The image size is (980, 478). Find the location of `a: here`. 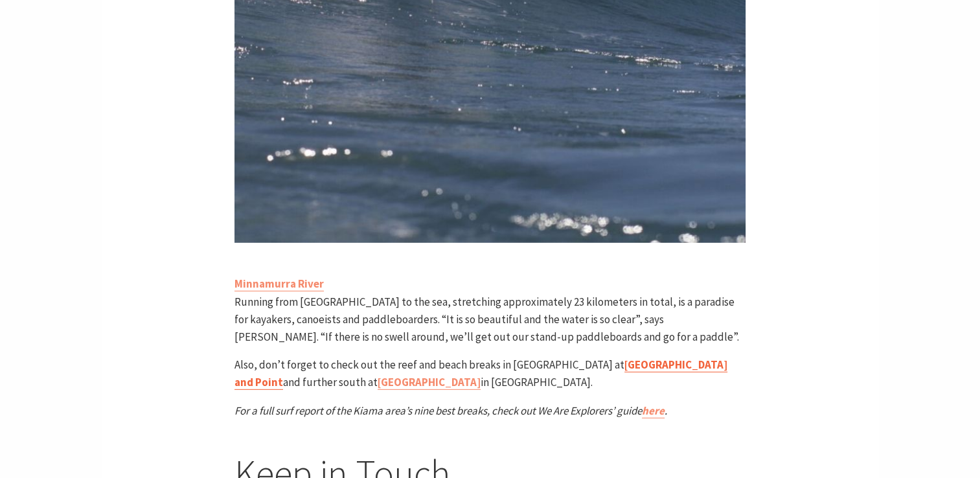

a: here is located at coordinates (653, 411).